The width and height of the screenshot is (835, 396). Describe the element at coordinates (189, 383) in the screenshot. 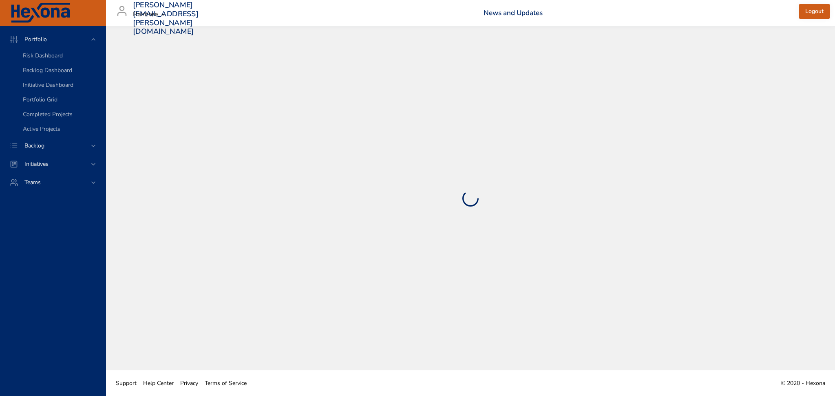

I see `a: Privacy` at that location.